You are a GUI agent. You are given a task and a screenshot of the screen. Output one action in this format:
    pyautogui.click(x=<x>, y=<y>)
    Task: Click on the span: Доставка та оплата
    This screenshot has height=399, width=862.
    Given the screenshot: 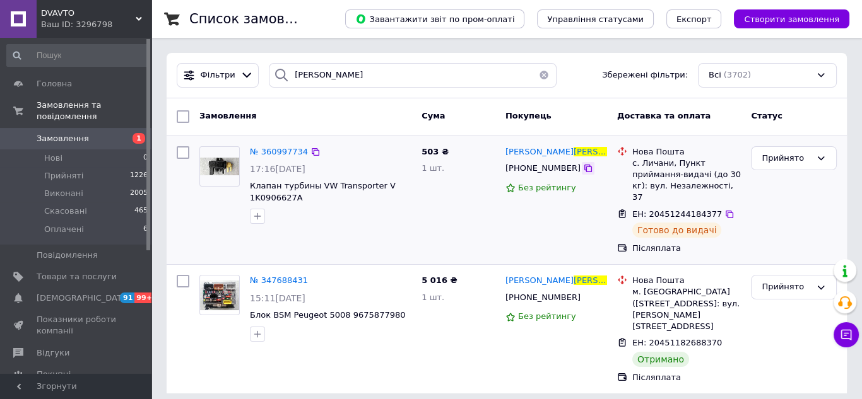 What is the action you would take?
    pyautogui.click(x=664, y=115)
    